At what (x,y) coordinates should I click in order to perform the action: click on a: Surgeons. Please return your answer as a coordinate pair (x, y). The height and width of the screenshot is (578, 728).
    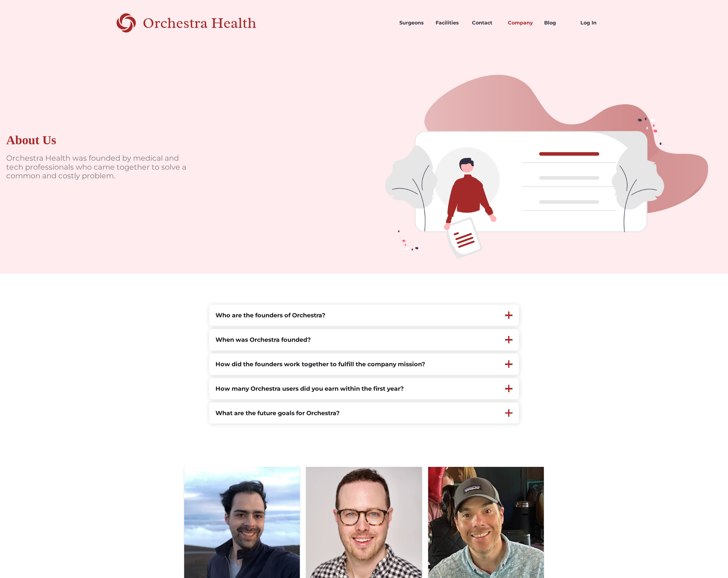
    Looking at the image, I should click on (412, 23).